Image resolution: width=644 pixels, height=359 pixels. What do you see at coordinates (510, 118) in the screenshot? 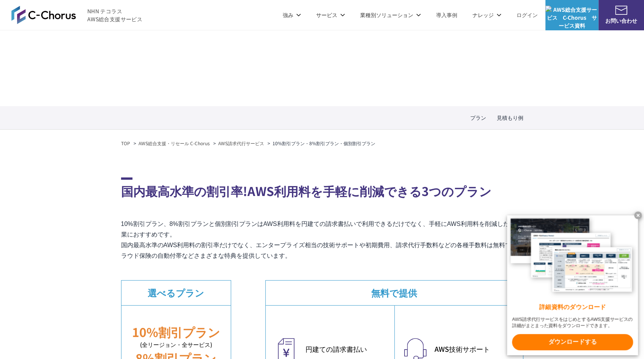
I see `a: 見積もり例` at bounding box center [510, 118].